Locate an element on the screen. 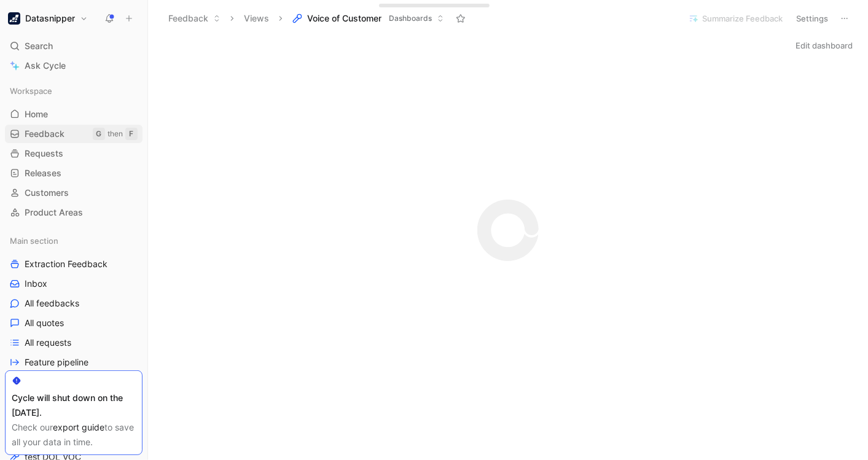 The height and width of the screenshot is (460, 868). button: Settings is located at coordinates (812, 19).